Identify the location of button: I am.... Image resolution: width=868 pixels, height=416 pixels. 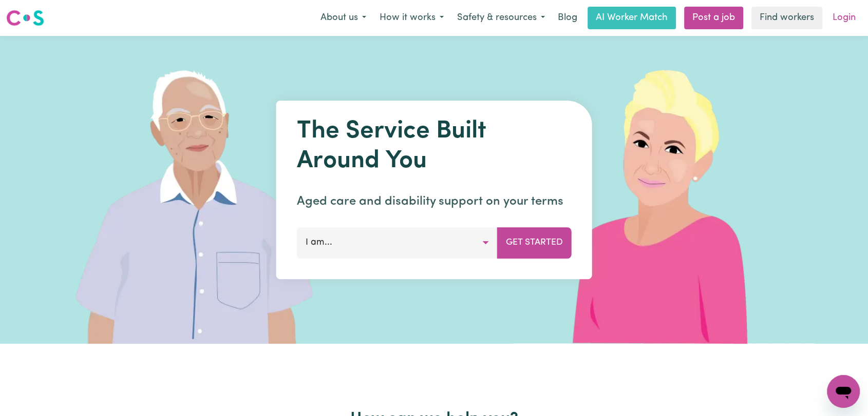
(397, 243).